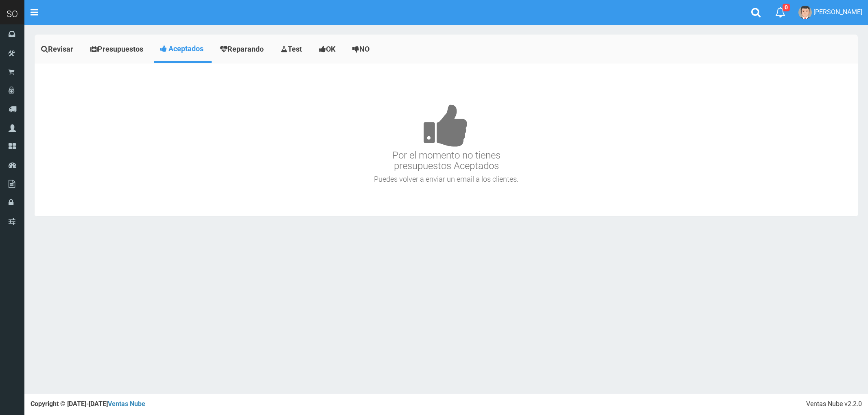  Describe the element at coordinates (295, 49) in the screenshot. I see `span: Test` at that location.